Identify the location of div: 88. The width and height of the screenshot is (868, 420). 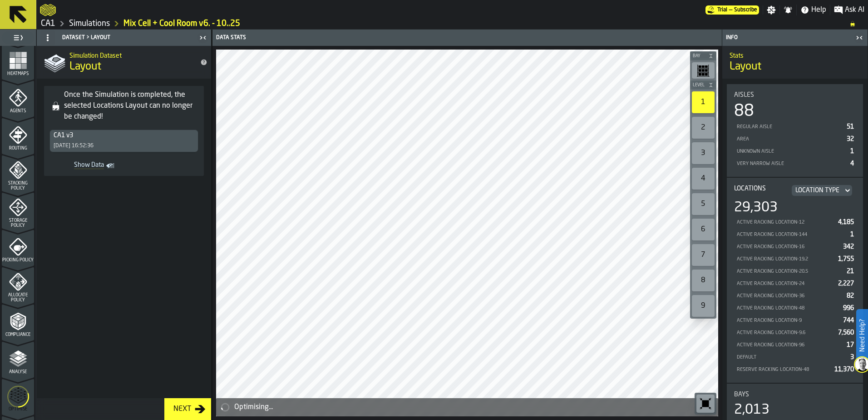
(744, 111).